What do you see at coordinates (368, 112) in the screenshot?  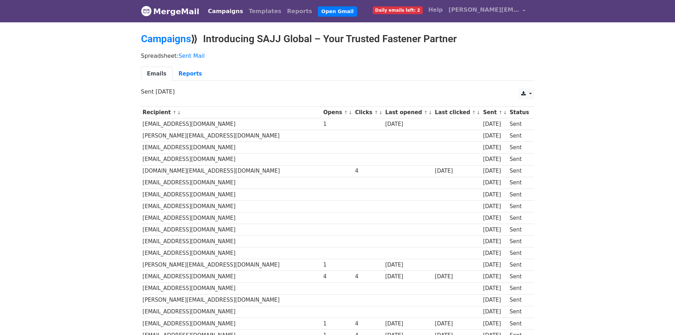 I see `th: Clicks` at bounding box center [368, 112].